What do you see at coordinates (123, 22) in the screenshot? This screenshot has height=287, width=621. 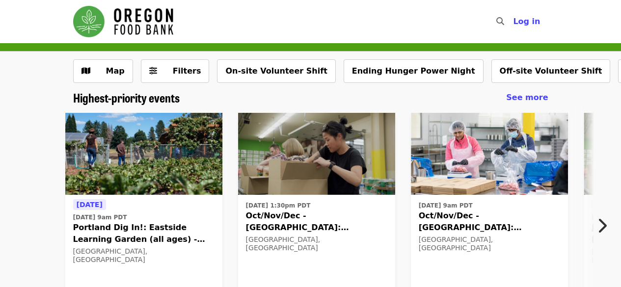 I see `img: Oregon Food Bank - Home` at bounding box center [123, 22].